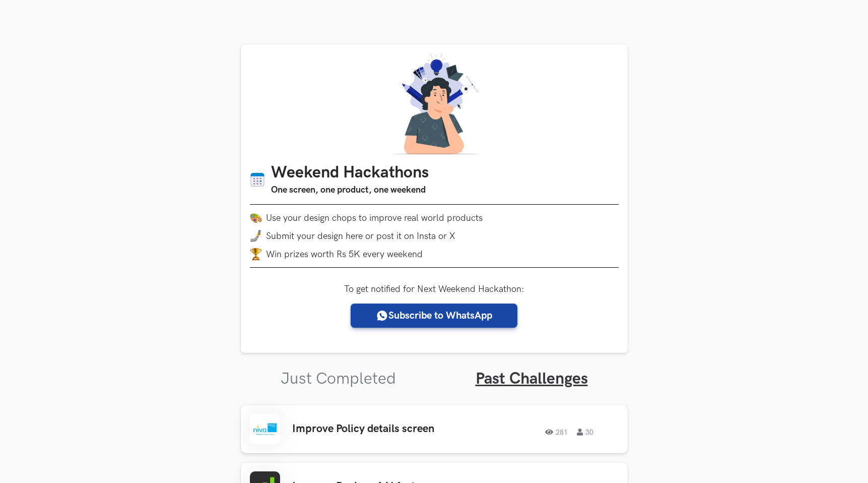 This screenshot has height=483, width=868. I want to click on li: Win prizes worth Rs 5K every weekend, so click(434, 254).